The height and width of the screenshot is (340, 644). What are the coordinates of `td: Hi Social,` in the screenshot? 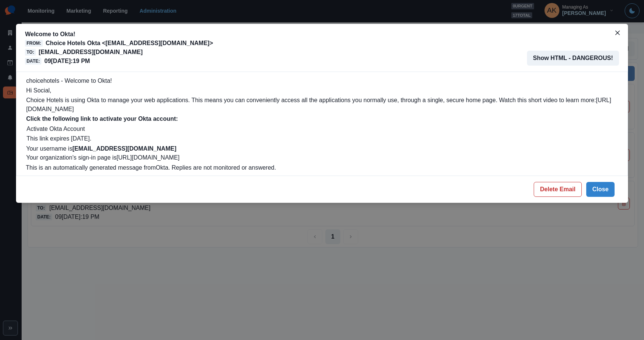 It's located at (322, 90).